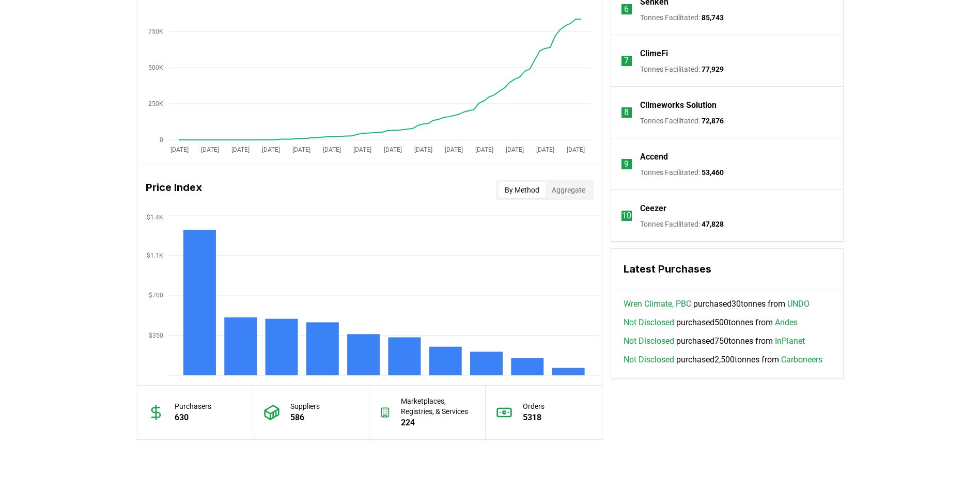 The image size is (980, 477). Describe the element at coordinates (712, 17) in the screenshot. I see `span: 85,743` at that location.